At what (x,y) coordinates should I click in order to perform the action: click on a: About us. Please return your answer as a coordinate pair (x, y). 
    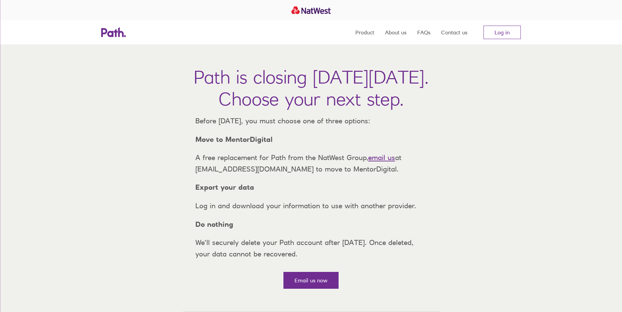
    Looking at the image, I should click on (396, 32).